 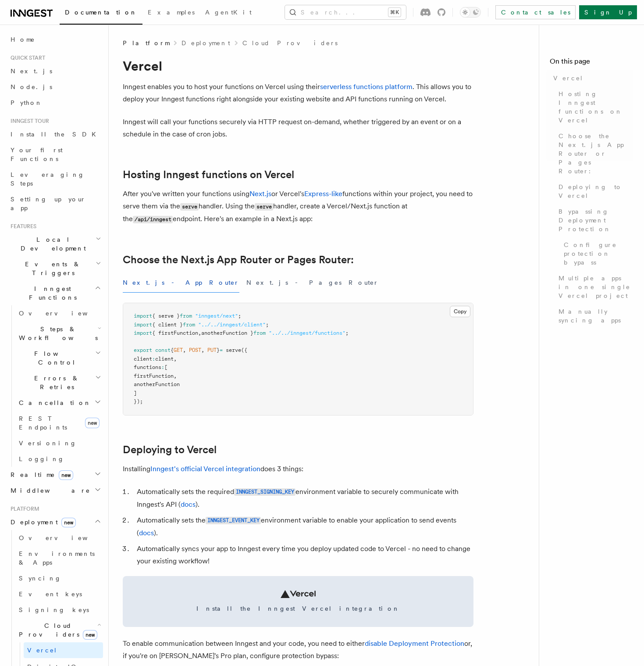 I want to click on button: Middleware, so click(x=55, y=491).